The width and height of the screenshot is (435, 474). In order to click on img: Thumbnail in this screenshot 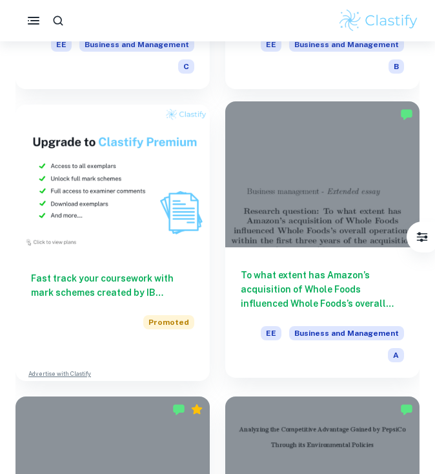, I will do `click(112, 177)`.